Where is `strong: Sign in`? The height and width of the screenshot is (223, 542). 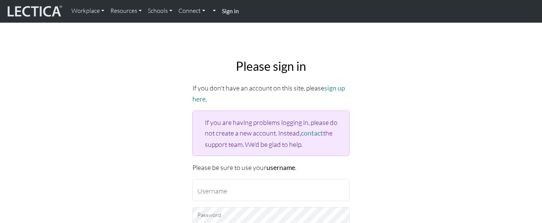 strong: Sign in is located at coordinates (230, 11).